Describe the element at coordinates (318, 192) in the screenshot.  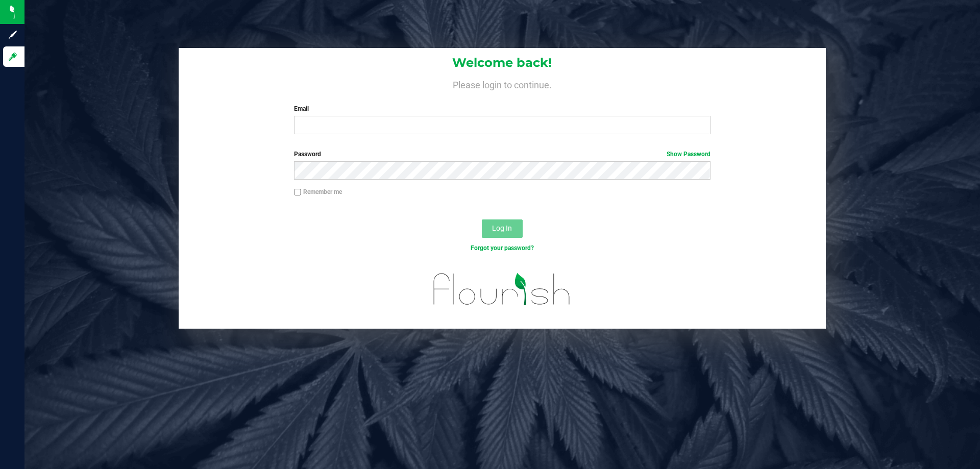
I see `label: Remember me` at that location.